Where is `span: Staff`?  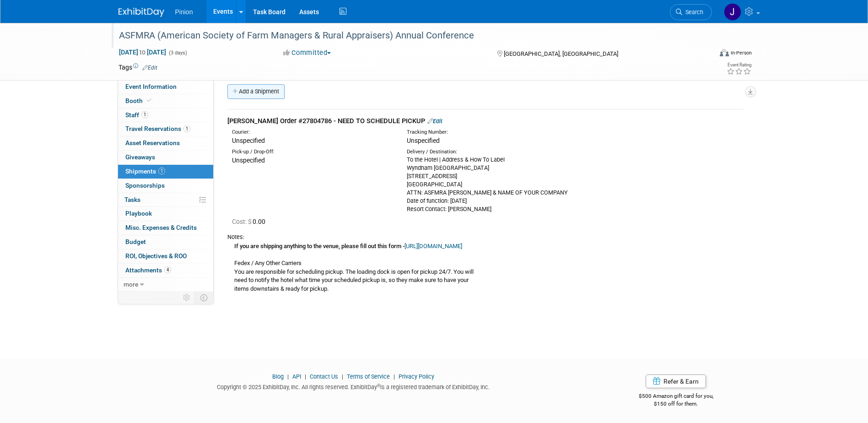 span: Staff is located at coordinates (137, 115).